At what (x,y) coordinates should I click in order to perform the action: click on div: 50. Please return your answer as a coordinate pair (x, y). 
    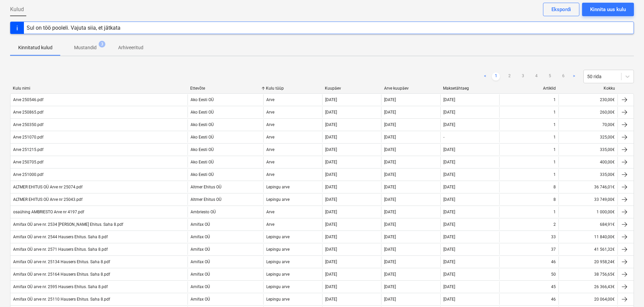
    Looking at the image, I should click on (554, 274).